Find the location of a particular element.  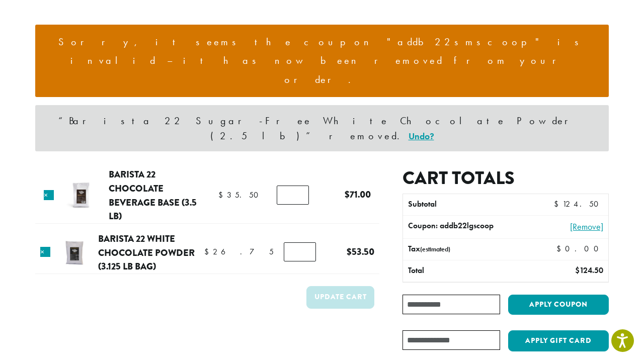

a: [Remove] is located at coordinates (567, 226).